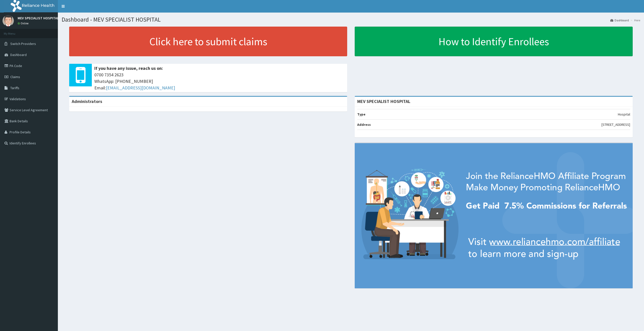 The image size is (644, 331). Describe the element at coordinates (493, 42) in the screenshot. I see `a: How to Identify Enrollees` at that location.